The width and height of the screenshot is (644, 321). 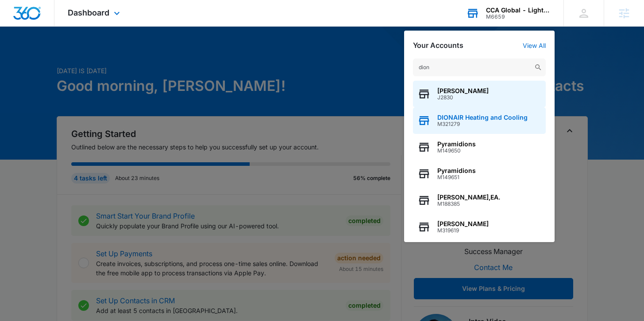 What do you see at coordinates (456, 151) in the screenshot?
I see `span: M149650` at bounding box center [456, 151].